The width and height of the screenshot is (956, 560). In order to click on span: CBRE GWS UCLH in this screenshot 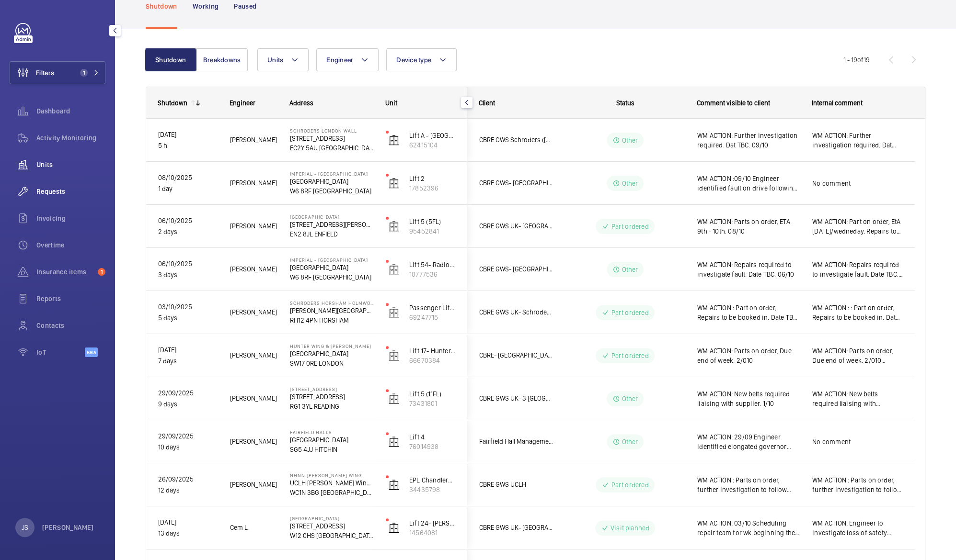, I will do `click(516, 485)`.